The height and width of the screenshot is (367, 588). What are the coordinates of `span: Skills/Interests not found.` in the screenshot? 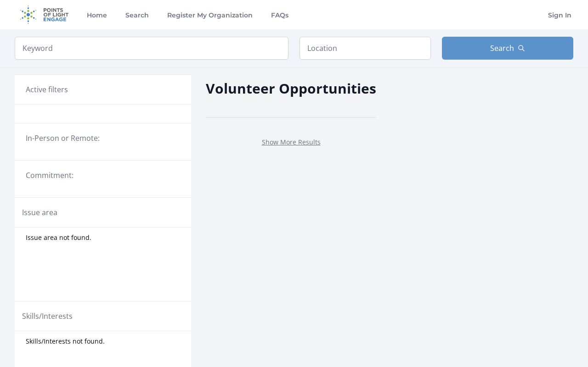 It's located at (65, 342).